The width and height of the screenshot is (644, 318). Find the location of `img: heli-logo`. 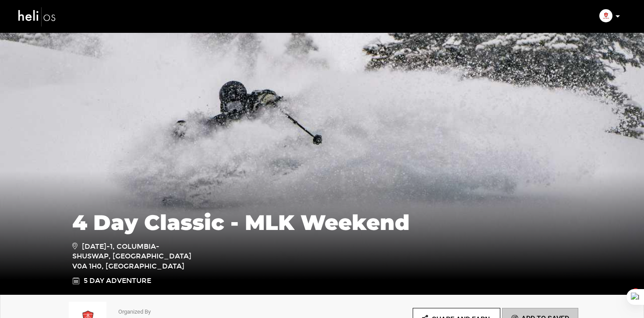

img: heli-logo is located at coordinates (37, 16).